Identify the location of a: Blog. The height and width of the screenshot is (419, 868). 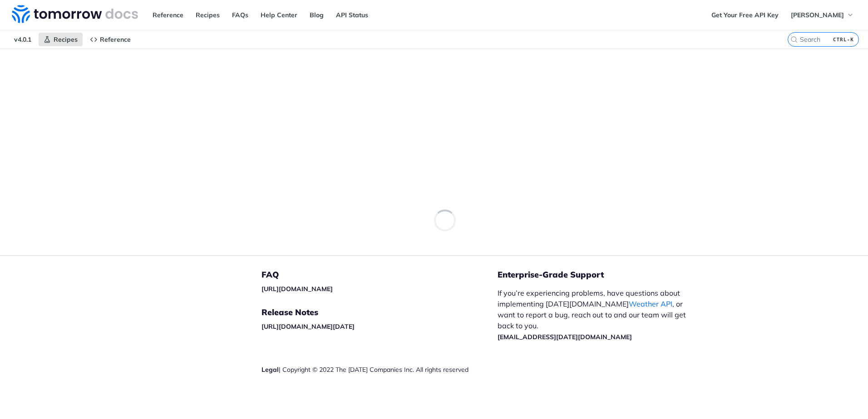
(316, 15).